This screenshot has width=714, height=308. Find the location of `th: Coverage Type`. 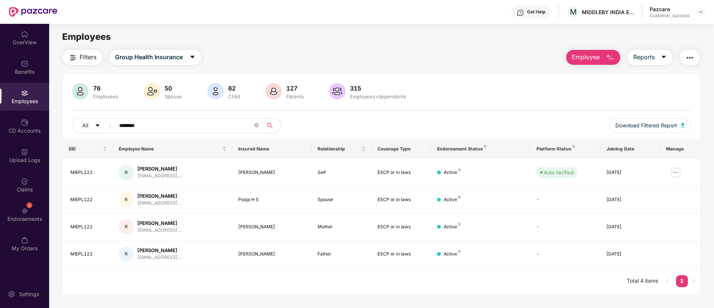

th: Coverage Type is located at coordinates (401, 149).